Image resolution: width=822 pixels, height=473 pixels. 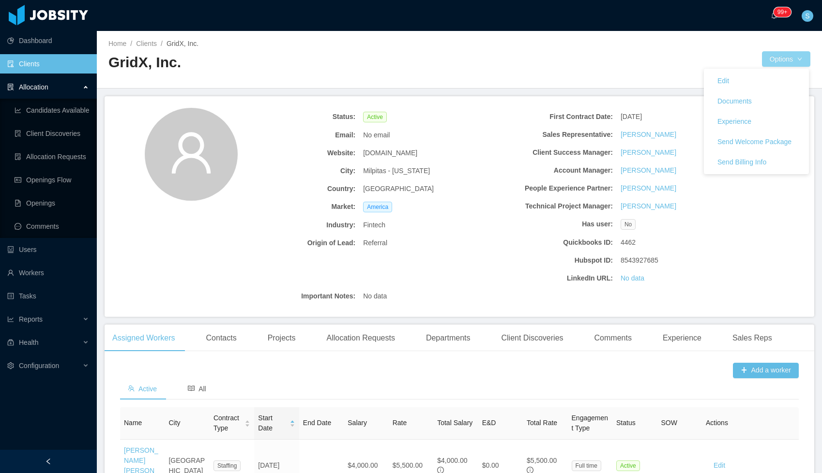 I want to click on a: Clients, so click(x=146, y=44).